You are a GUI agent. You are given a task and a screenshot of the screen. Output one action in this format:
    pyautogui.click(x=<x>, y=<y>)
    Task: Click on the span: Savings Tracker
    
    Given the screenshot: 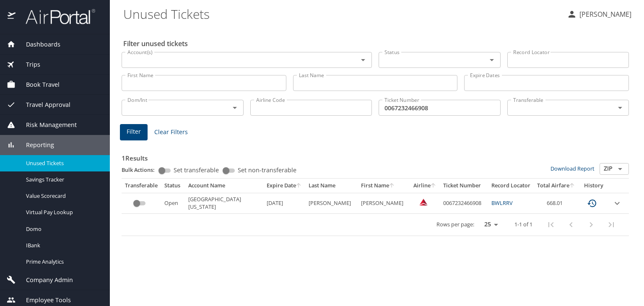 What is the action you would take?
    pyautogui.click(x=63, y=179)
    